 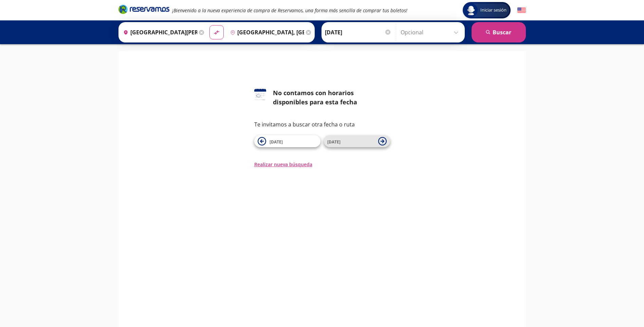 What do you see at coordinates (322, 125) in the screenshot?
I see `p: Te invitamos a buscar otra fecha o ruta` at bounding box center [322, 125].